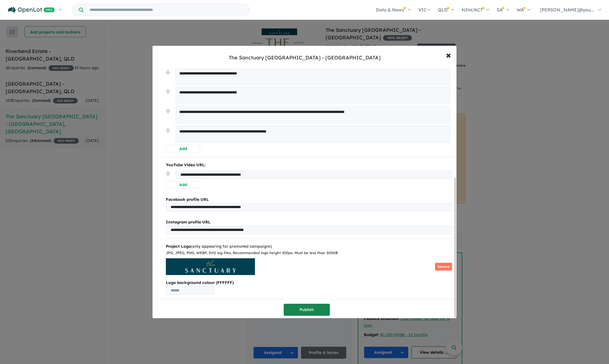 This screenshot has height=364, width=609. I want to click on button: Publish, so click(306, 310).